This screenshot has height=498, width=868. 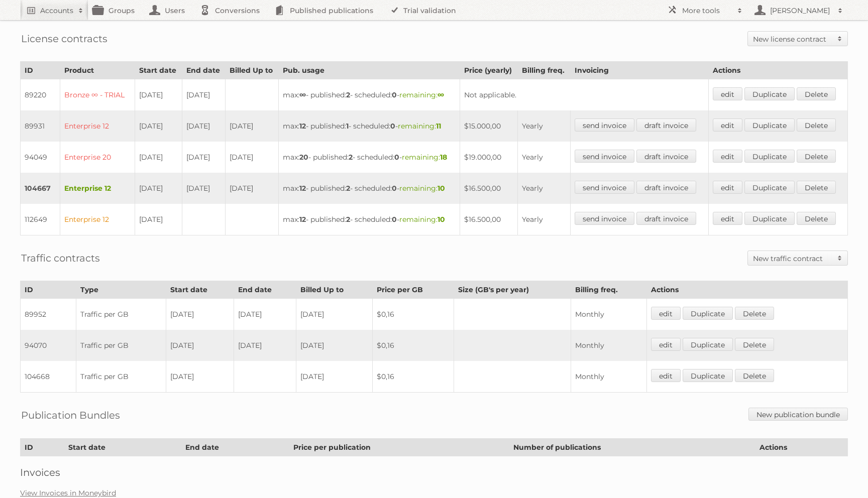 I want to click on th: Price per publication, so click(x=399, y=447).